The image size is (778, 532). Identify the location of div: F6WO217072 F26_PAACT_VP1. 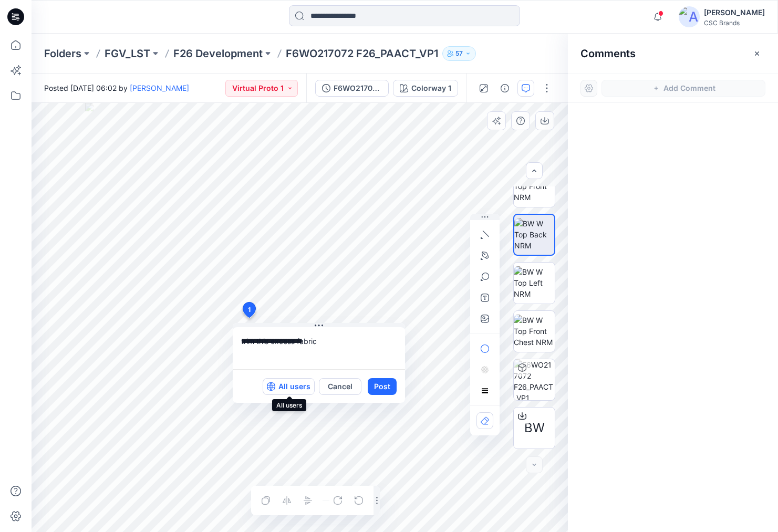
(358, 88).